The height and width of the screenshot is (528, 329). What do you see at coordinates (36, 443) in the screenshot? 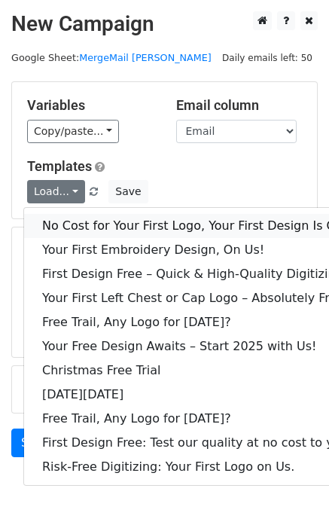
I see `a: Send` at bounding box center [36, 443].